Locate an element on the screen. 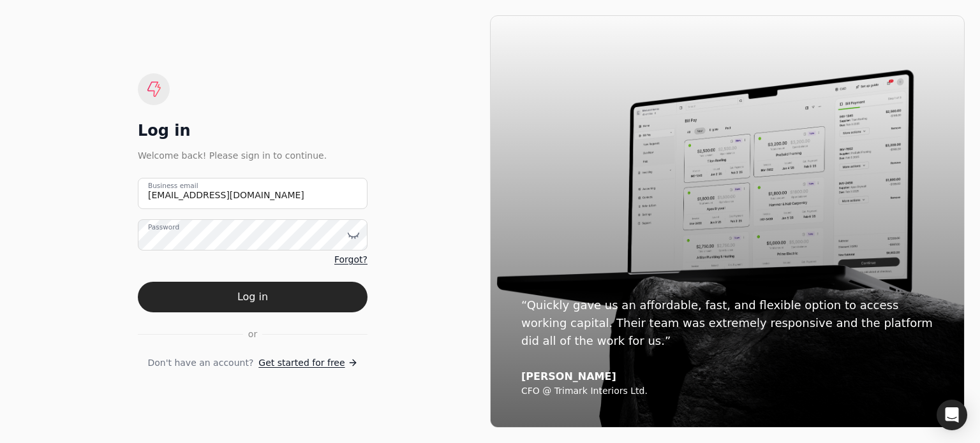 The image size is (980, 443). button: Log in is located at coordinates (252, 297).